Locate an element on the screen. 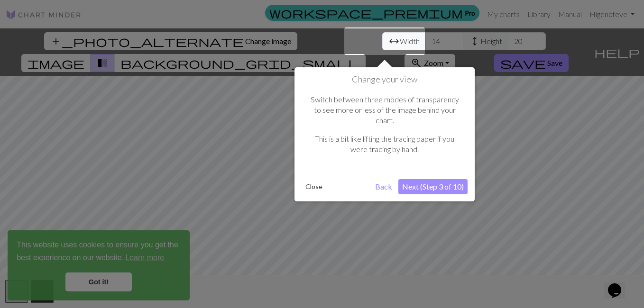 Image resolution: width=644 pixels, height=308 pixels. button: Close is located at coordinates (314, 186).